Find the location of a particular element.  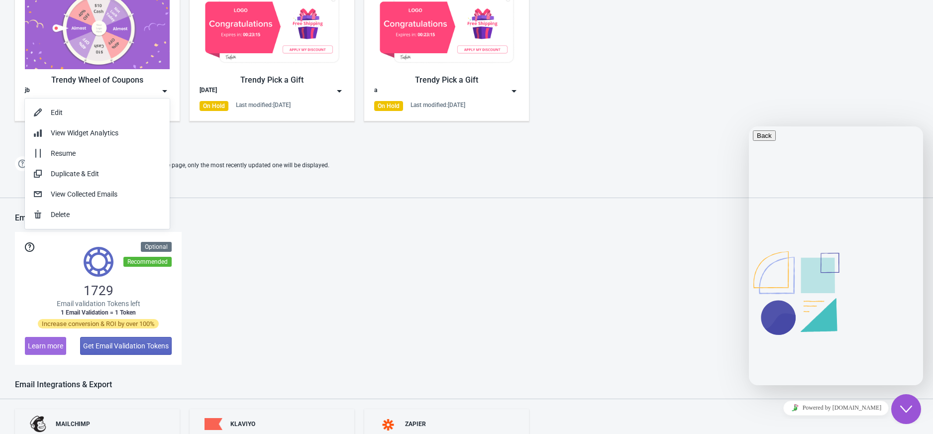

img: klaviyo.png is located at coordinates (213, 424).